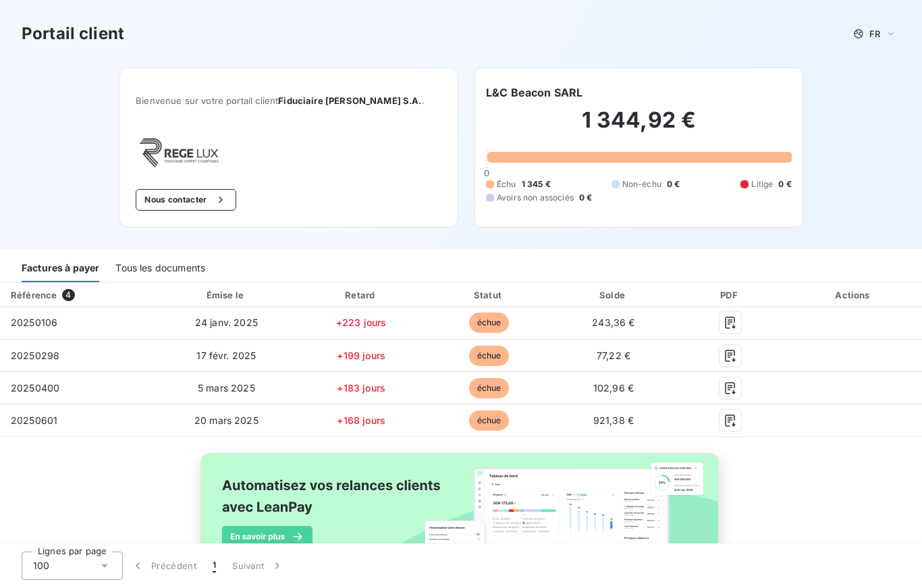 This screenshot has height=588, width=922. I want to click on div: Factures à payer, so click(60, 268).